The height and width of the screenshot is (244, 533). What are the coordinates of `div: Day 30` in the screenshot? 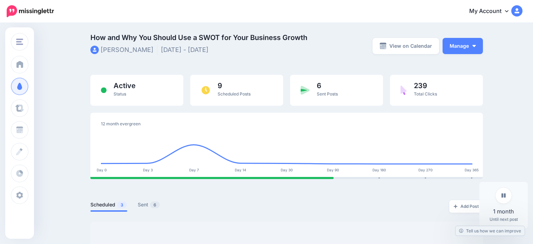 It's located at (287, 170).